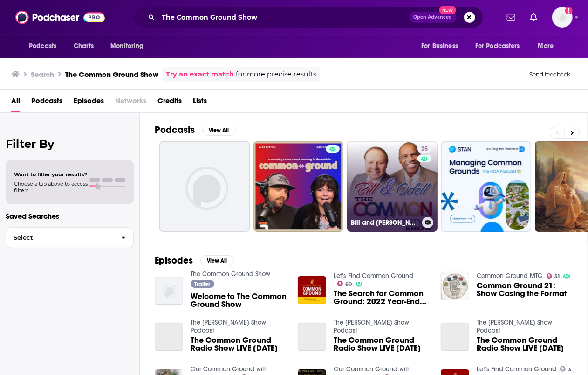 The width and height of the screenshot is (588, 375). Describe the element at coordinates (89, 103) in the screenshot. I see `span: Episodes` at that location.